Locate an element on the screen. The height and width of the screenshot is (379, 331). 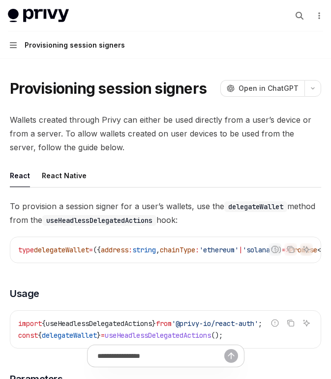
div: Provisioning session signers is located at coordinates (75, 45).